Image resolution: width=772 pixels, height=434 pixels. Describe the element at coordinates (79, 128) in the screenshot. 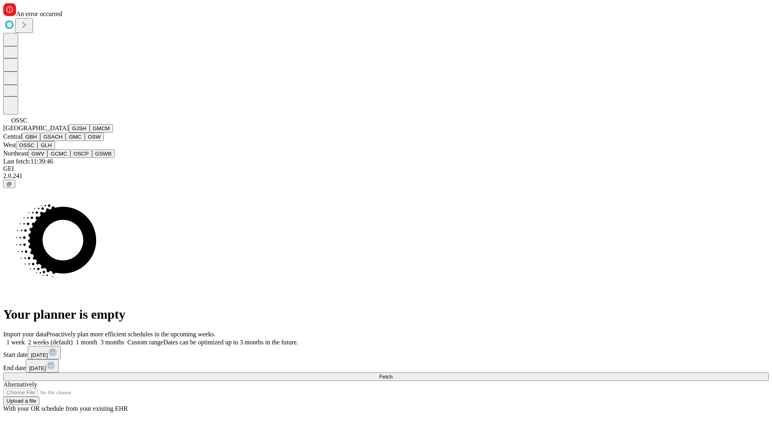

I see `button: GJSH` at that location.